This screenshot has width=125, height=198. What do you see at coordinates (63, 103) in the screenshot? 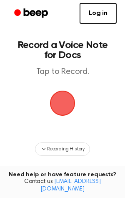
I see `img: Beep Logo` at bounding box center [63, 103].